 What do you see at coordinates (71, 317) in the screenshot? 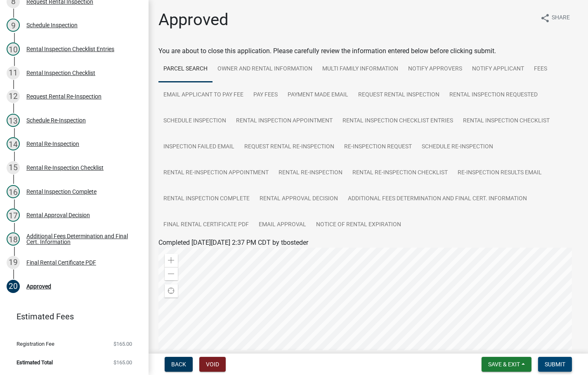
I see `a: Estimated Fees` at bounding box center [71, 317].